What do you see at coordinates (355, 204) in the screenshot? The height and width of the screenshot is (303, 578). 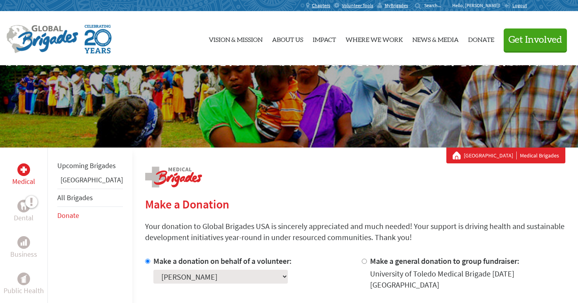 I see `h2: Make a Donation` at bounding box center [355, 204].